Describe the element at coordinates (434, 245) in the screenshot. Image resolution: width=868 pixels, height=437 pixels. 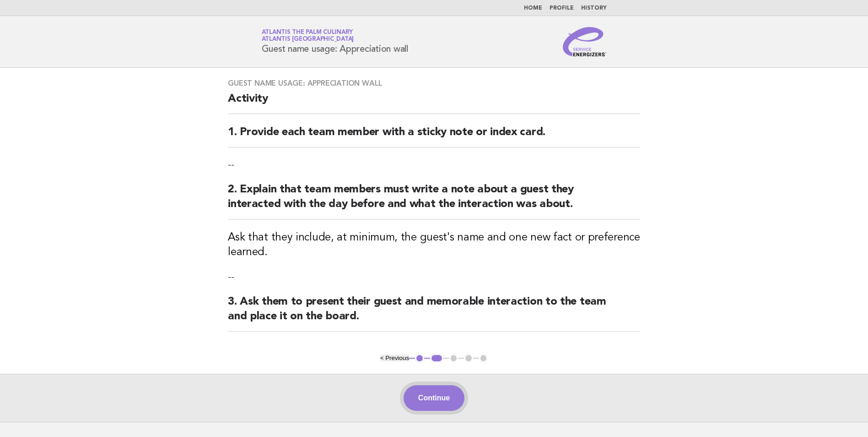
I see `h3: Ask that they include, at minimum, the guest's name and one new fact or preference learned.` at that location.